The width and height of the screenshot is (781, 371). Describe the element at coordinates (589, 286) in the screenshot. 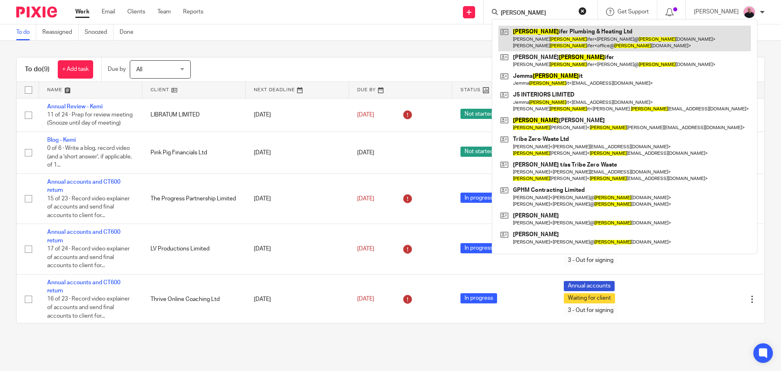

I see `span: Annual accounts` at that location.